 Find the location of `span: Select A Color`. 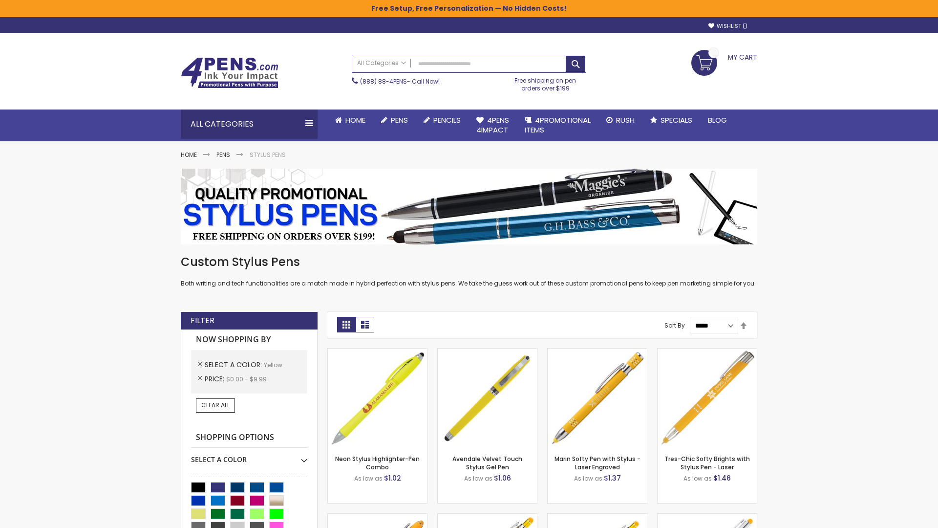

span: Select A Color is located at coordinates (234, 365).